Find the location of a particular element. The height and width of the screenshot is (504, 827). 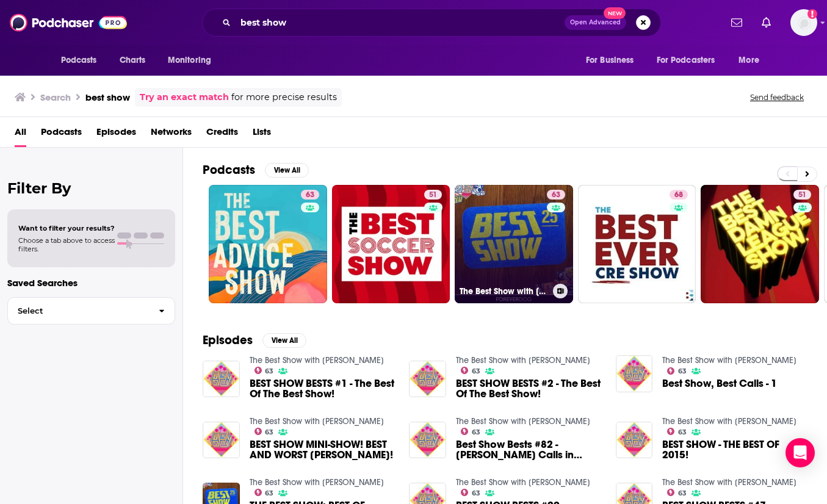

p: Saved Searches is located at coordinates (91, 282).